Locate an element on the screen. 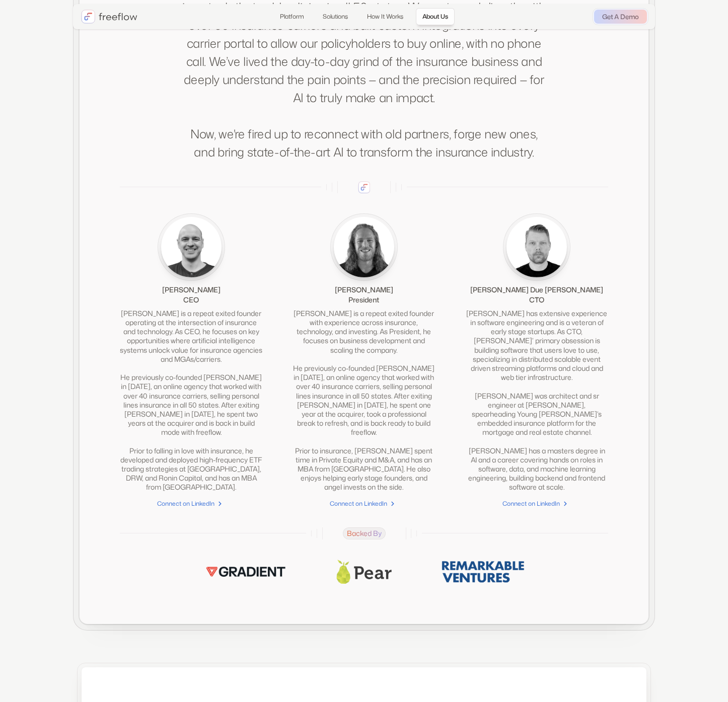 The image size is (728, 702). a: Solutions is located at coordinates (335, 17).